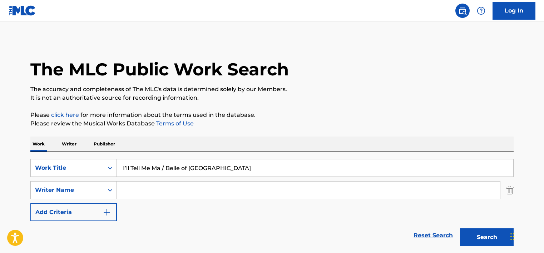 This screenshot has width=544, height=253. What do you see at coordinates (107, 212) in the screenshot?
I see `img: 9d2ae6d4665cec9f34b9.svg` at bounding box center [107, 212].